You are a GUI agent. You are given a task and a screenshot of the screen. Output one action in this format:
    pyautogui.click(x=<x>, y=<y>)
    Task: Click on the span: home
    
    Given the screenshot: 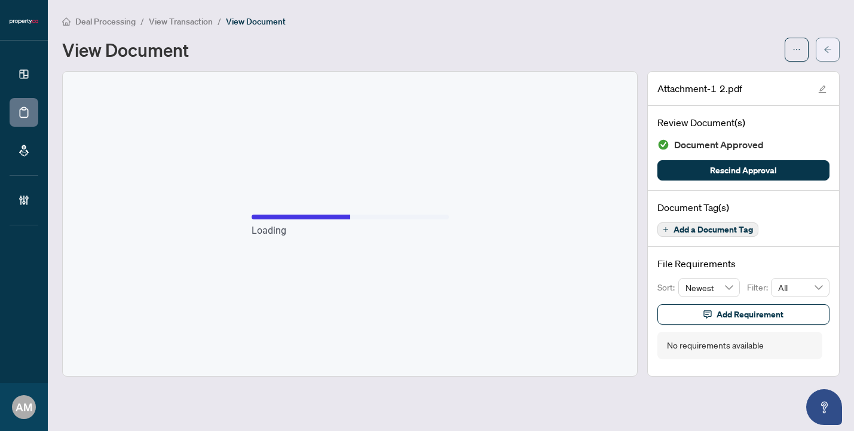 What is the action you would take?
    pyautogui.click(x=66, y=22)
    